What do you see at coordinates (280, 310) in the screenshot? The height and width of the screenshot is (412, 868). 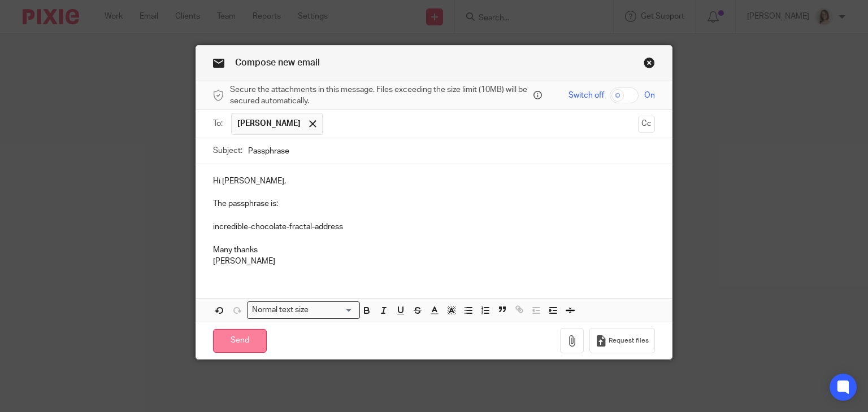 I see `span: Normal text size` at bounding box center [280, 310].